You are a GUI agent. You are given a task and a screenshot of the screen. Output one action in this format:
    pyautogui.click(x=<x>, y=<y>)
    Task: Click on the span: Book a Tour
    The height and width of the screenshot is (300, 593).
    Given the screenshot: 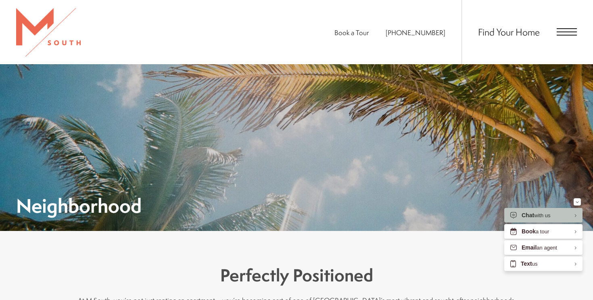 What is the action you would take?
    pyautogui.click(x=351, y=32)
    